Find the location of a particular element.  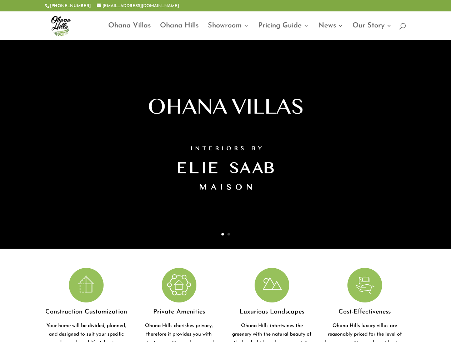

h4: Private Amenities is located at coordinates (179, 314).